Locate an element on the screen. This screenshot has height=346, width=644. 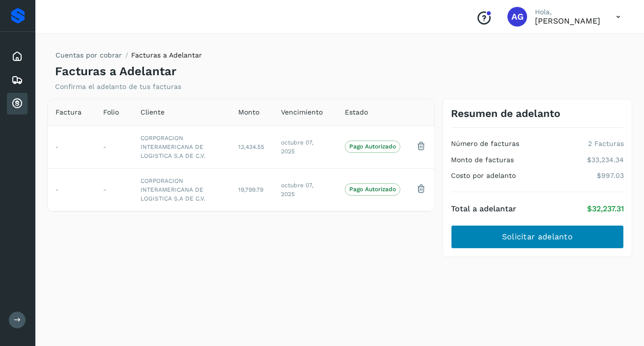
h4: Monto de facturas is located at coordinates (482, 160).